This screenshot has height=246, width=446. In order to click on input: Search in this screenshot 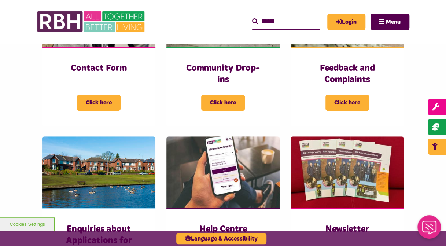, I will do `click(286, 21)`.